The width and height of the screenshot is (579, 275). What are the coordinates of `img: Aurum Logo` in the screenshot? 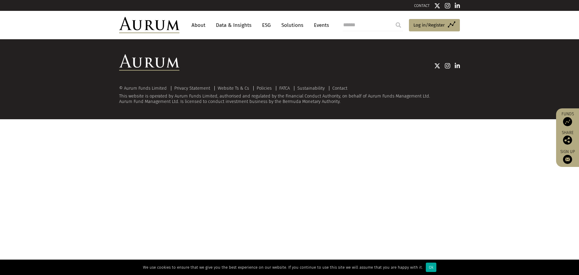 It's located at (149, 62).